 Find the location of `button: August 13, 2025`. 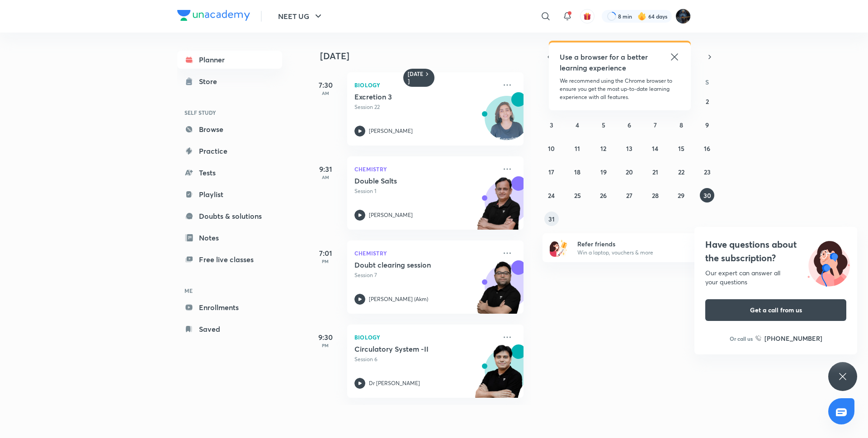

button: August 13, 2025 is located at coordinates (629, 148).